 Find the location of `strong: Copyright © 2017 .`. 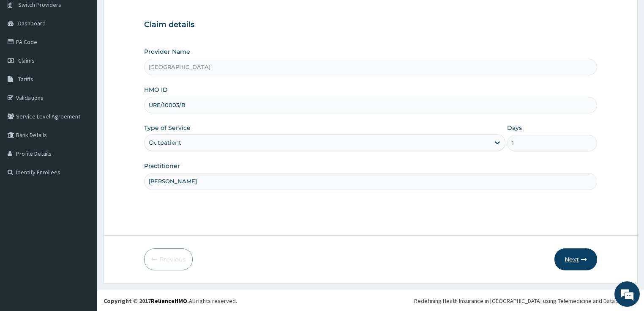

strong: Copyright © 2017 . is located at coordinates (146, 301).